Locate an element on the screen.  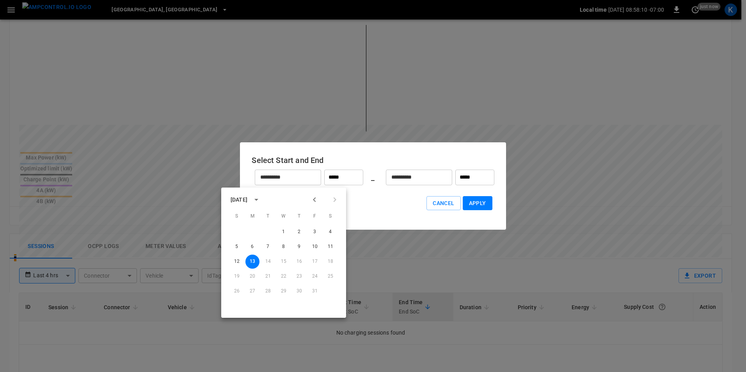
span: Friday is located at coordinates (315, 216).